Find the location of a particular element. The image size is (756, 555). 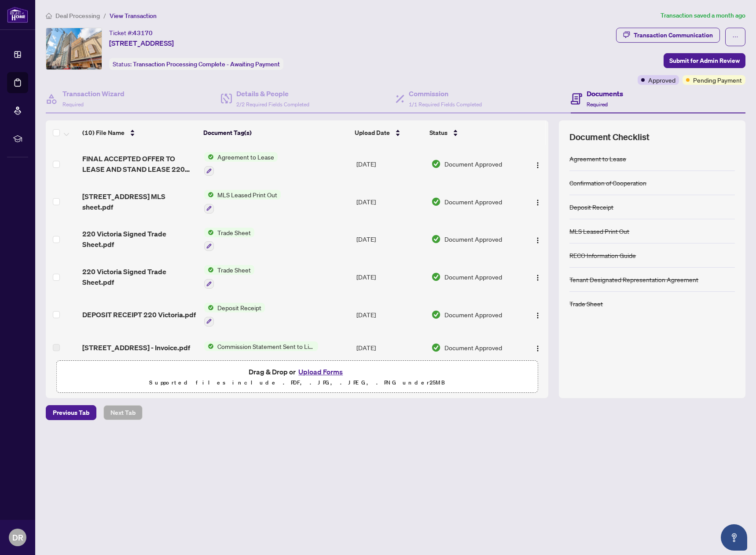

div: Status: is located at coordinates (196, 64).